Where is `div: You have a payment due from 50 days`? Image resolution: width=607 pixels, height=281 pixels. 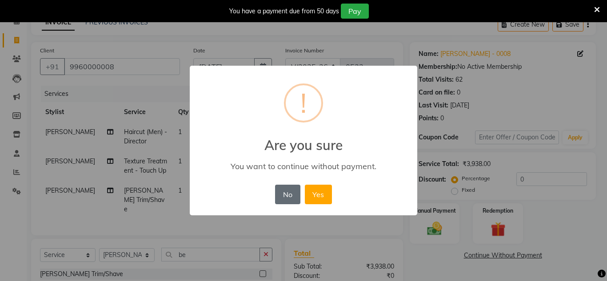 div: You have a payment due from 50 days is located at coordinates (284, 11).